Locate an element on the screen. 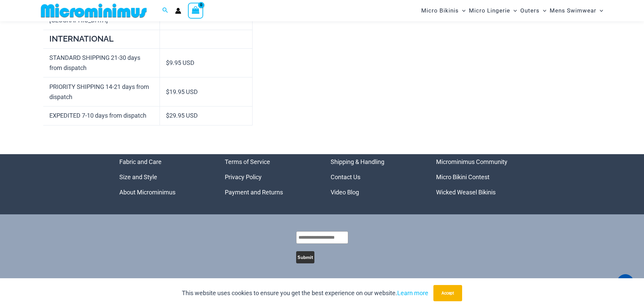  button: Accept is located at coordinates (447, 293).